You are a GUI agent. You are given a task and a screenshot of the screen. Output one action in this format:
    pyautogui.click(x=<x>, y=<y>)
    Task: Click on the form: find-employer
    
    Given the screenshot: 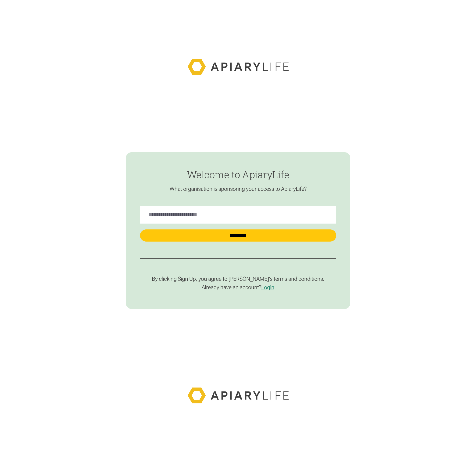 What is the action you would take?
    pyautogui.click(x=238, y=230)
    